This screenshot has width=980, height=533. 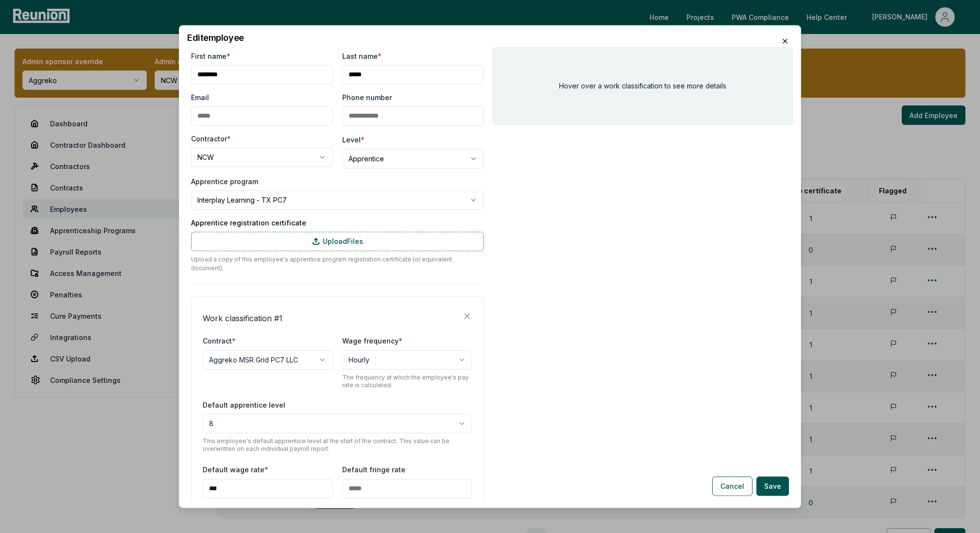 I want to click on label: Last name, so click(x=362, y=55).